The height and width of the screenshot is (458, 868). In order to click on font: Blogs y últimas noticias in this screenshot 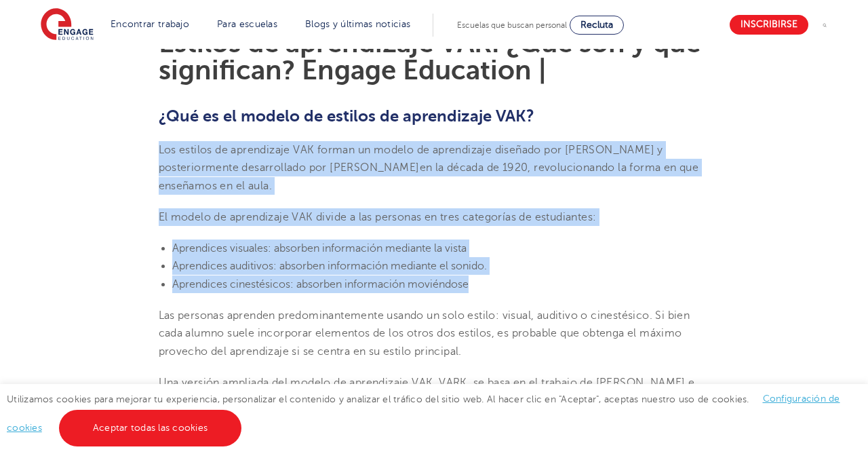, I will do `click(358, 24)`.